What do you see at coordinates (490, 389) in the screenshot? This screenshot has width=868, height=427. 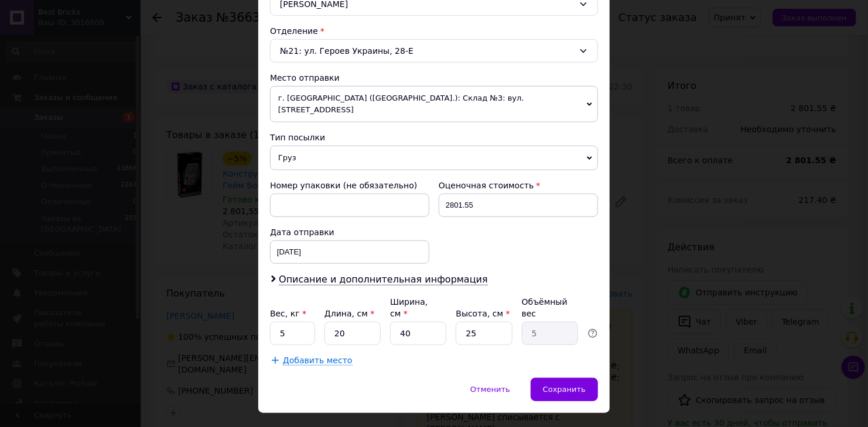 I see `span: Отменить` at bounding box center [490, 389].